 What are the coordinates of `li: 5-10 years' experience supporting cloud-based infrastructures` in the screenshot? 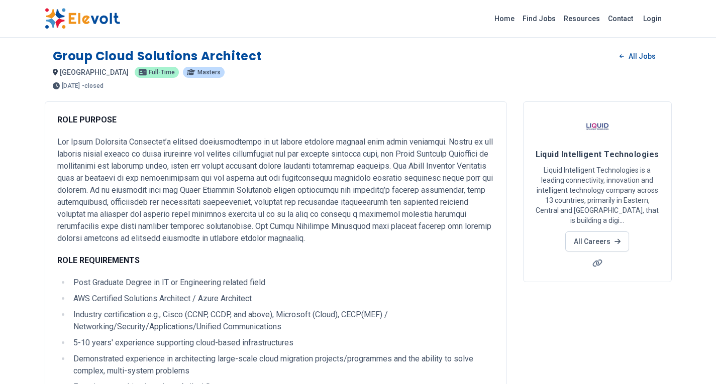 It's located at (282, 343).